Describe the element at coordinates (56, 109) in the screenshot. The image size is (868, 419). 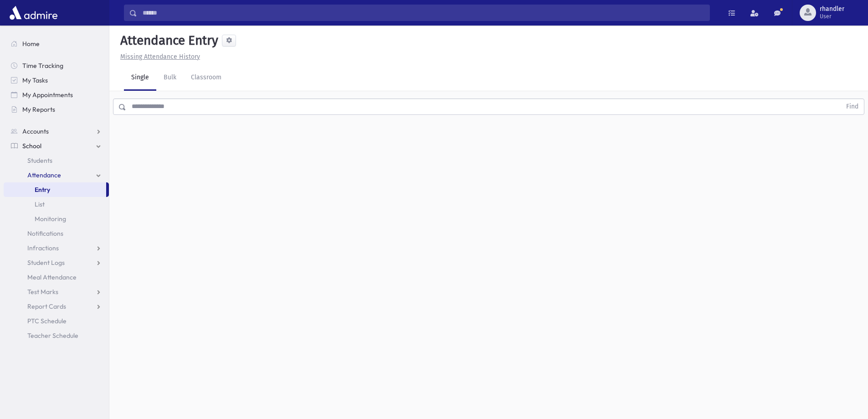
I see `a: My Reports` at that location.